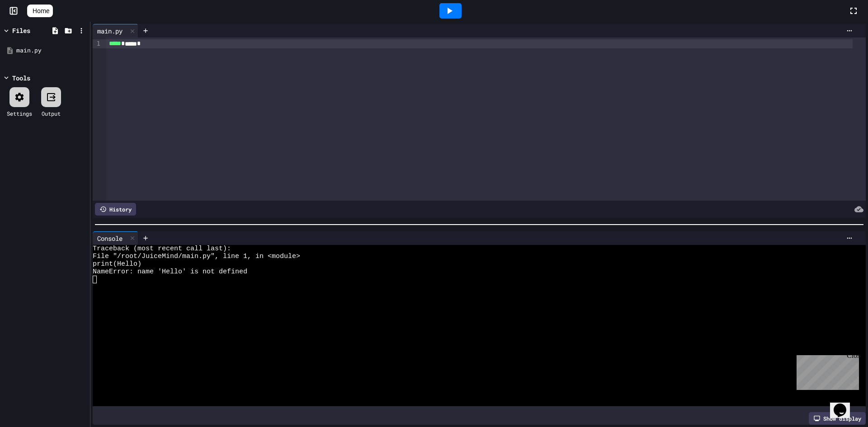 The width and height of the screenshot is (868, 427). What do you see at coordinates (19, 113) in the screenshot?
I see `div: Settings` at bounding box center [19, 113].